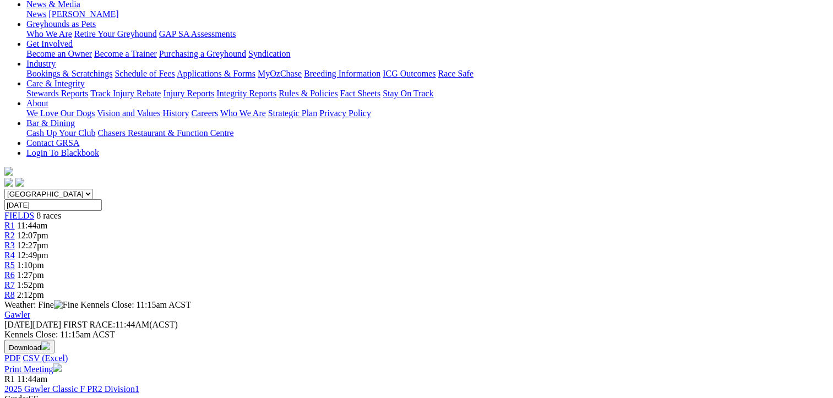 This screenshot has height=398, width=833. I want to click on a: Applications & Forms, so click(216, 73).